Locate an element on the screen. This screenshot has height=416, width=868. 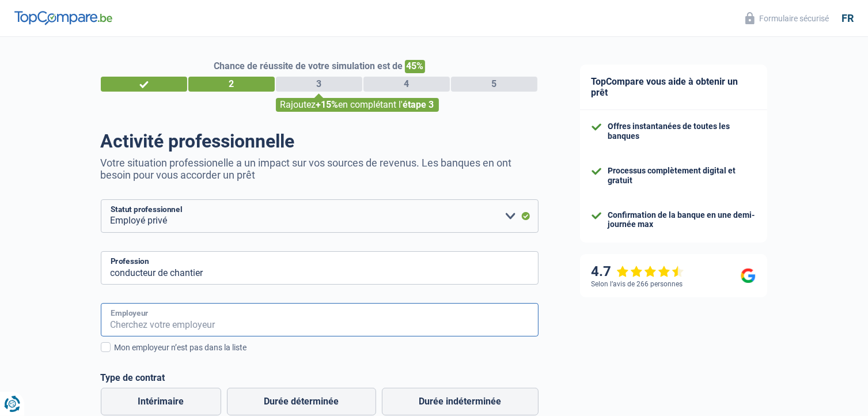
span: +15% is located at coordinates (327, 105).